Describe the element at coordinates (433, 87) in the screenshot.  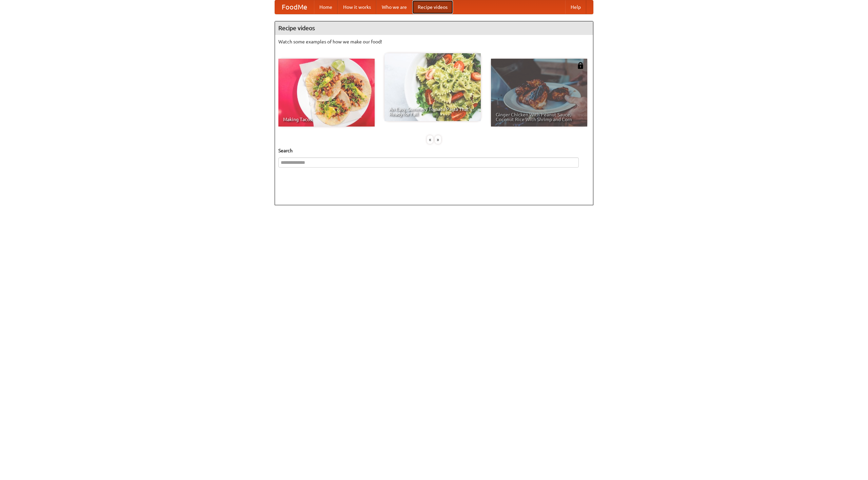
I see `a: An Easy, Summery Tomato Pasta That's Ready for Fall` at that location.